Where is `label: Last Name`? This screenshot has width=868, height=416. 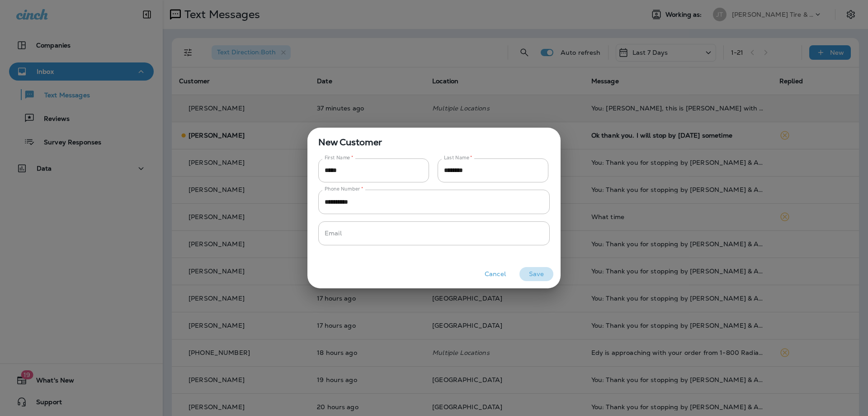 label: Last Name is located at coordinates (458, 158).